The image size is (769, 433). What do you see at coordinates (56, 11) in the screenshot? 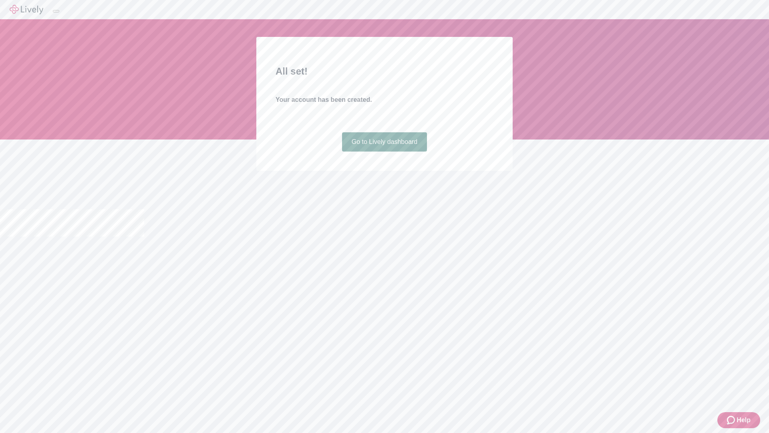
I see `button: Log out` at bounding box center [56, 11].